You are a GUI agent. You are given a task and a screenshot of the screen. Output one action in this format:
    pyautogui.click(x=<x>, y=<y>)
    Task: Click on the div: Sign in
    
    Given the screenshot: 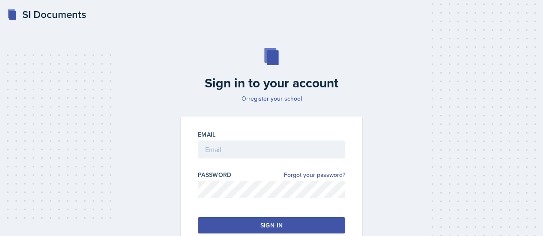 What is the action you would take?
    pyautogui.click(x=272, y=225)
    